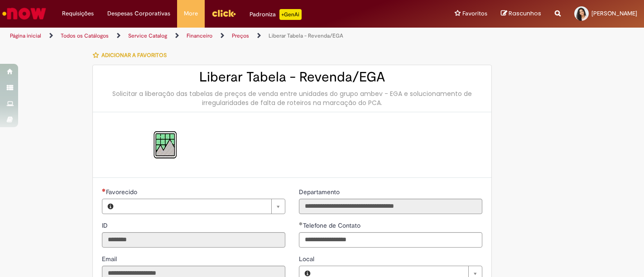  What do you see at coordinates (165, 145) in the screenshot?
I see `img: Liberar Tabela - Revenda/EGA` at bounding box center [165, 145].